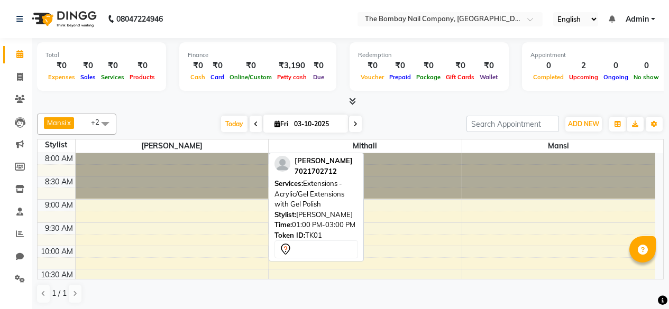 Image resolution: width=669 pixels, height=309 pixels. What do you see at coordinates (318, 77) in the screenshot?
I see `span: Due` at bounding box center [318, 77].